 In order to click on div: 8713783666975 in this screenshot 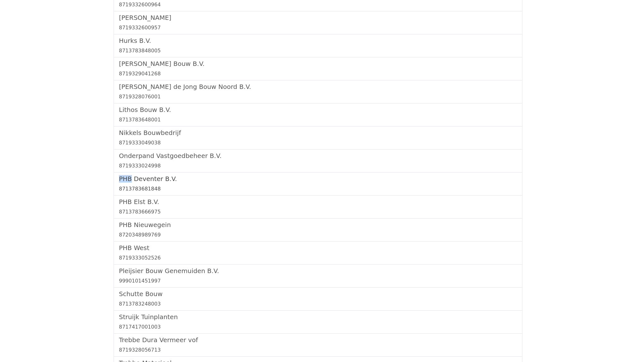, I will do `click(318, 212)`.